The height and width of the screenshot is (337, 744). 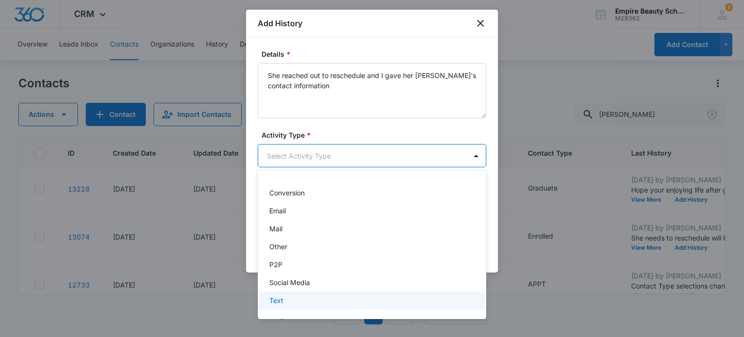 I want to click on p: Text, so click(x=276, y=300).